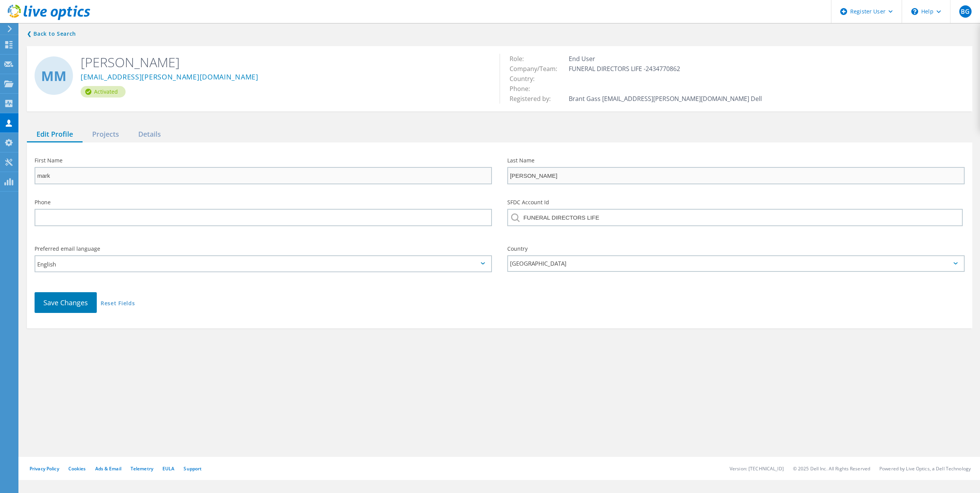  Describe the element at coordinates (263, 161) in the screenshot. I see `label: First Name` at that location.